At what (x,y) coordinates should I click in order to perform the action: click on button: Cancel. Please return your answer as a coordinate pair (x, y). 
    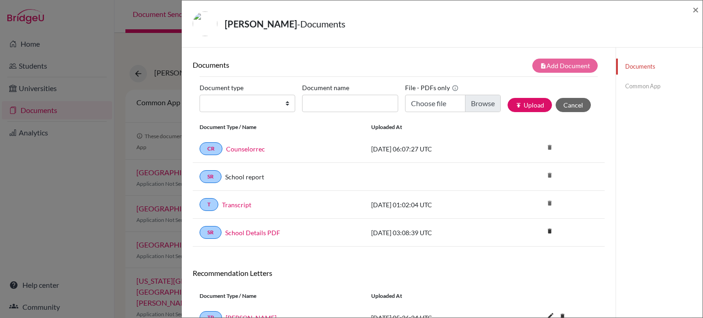
    Looking at the image, I should click on (573, 105).